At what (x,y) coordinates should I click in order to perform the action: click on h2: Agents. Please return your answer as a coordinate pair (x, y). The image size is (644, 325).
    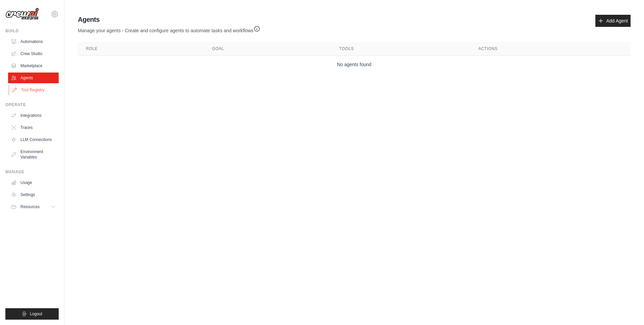
    Looking at the image, I should click on (169, 20).